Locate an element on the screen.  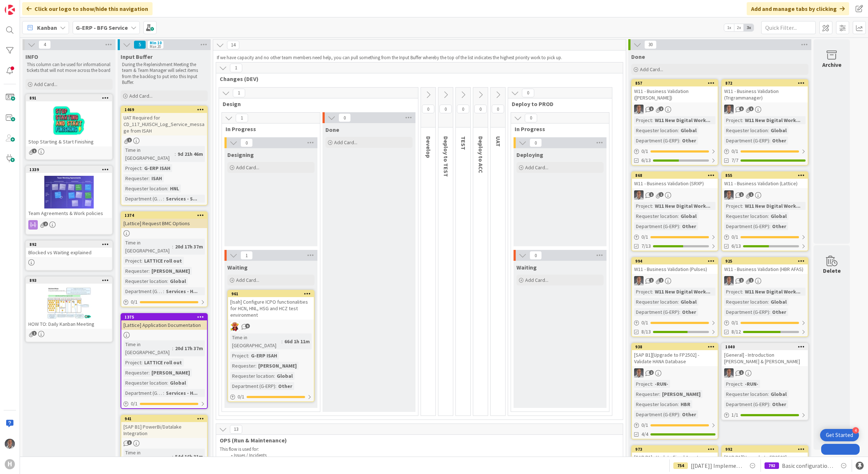
div: W11 - Business Validation (Pulses) is located at coordinates (675, 269).